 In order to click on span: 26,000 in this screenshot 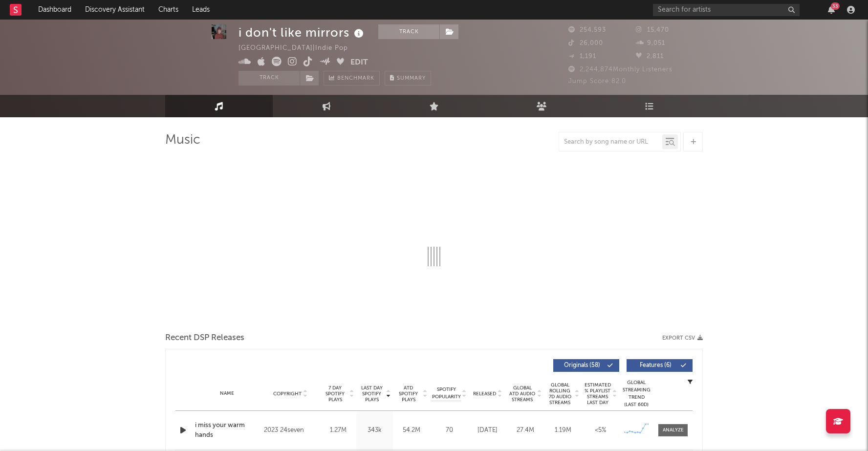, I will do `click(586, 43)`.